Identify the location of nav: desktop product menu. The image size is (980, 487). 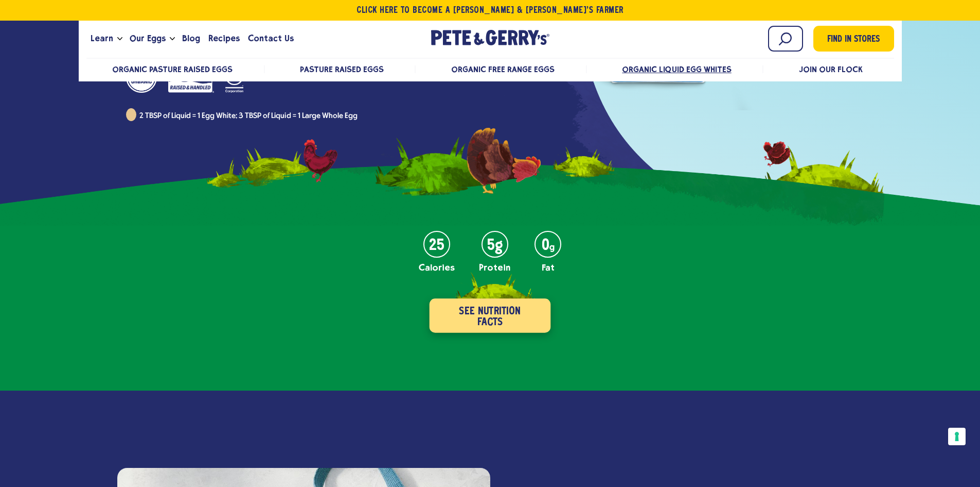
(490, 68).